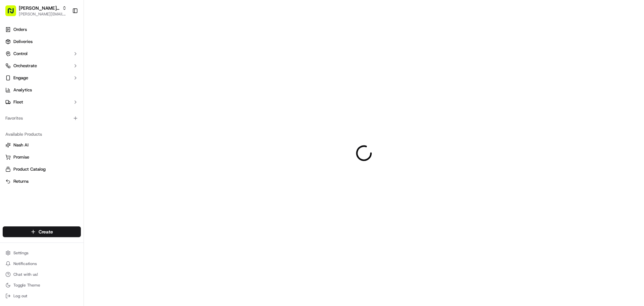 The width and height of the screenshot is (644, 306). I want to click on a: Product Catalog, so click(41, 169).